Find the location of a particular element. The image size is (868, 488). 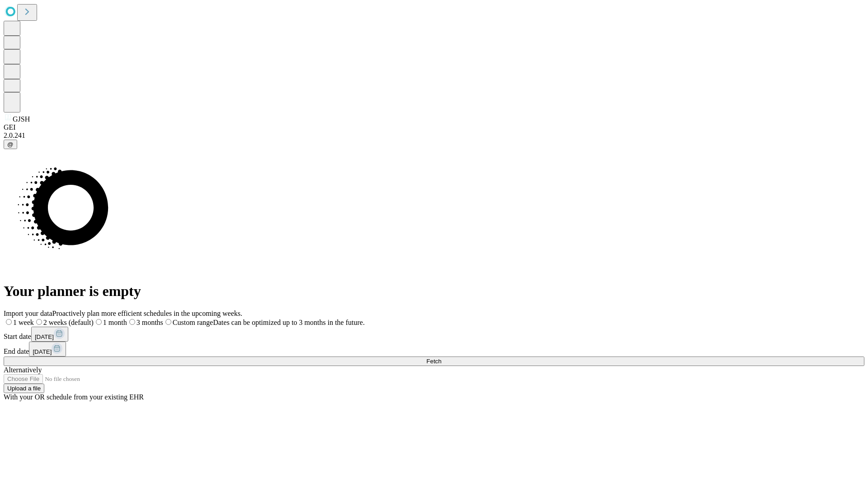

span: 1 month is located at coordinates (115, 323).